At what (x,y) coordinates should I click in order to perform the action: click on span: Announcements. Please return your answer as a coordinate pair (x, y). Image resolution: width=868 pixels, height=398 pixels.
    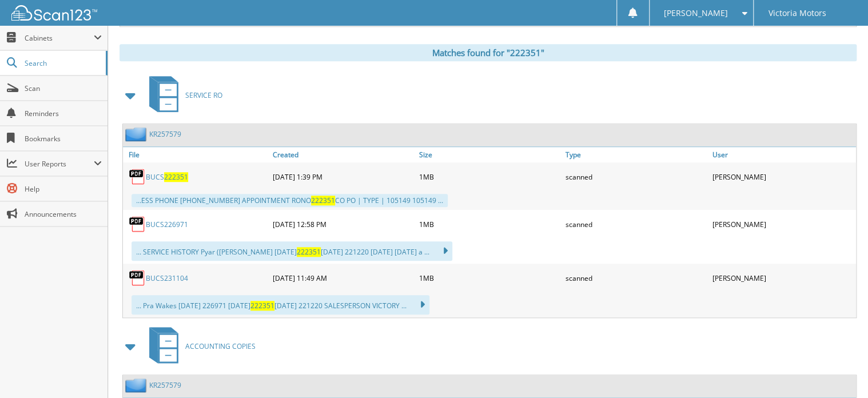
    Looking at the image, I should click on (63, 214).